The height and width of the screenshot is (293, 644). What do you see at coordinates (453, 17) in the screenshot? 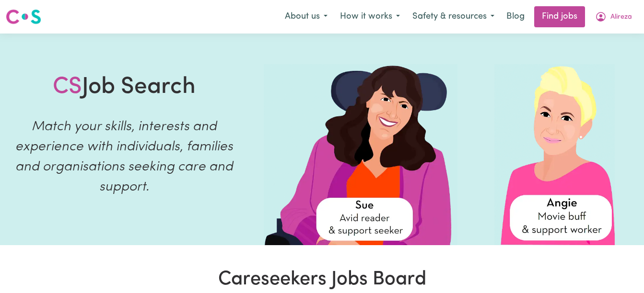
I see `button: Safety & resources` at bounding box center [453, 17].